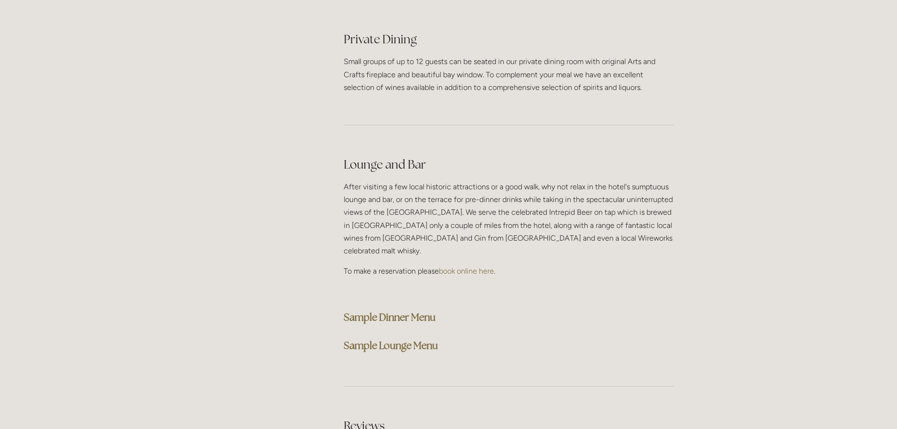 This screenshot has width=897, height=429. I want to click on a: book online here, so click(466, 271).